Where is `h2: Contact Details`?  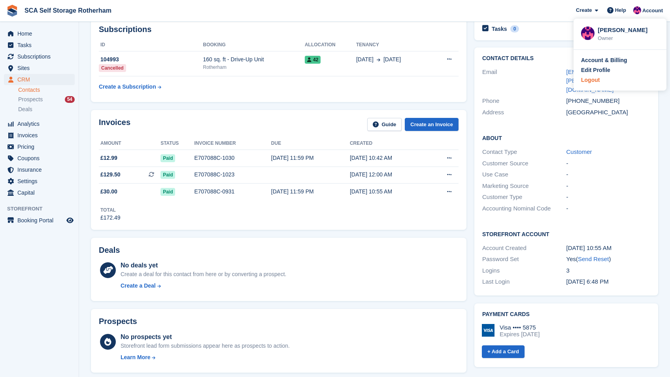
h2: Contact Details is located at coordinates (566, 59).